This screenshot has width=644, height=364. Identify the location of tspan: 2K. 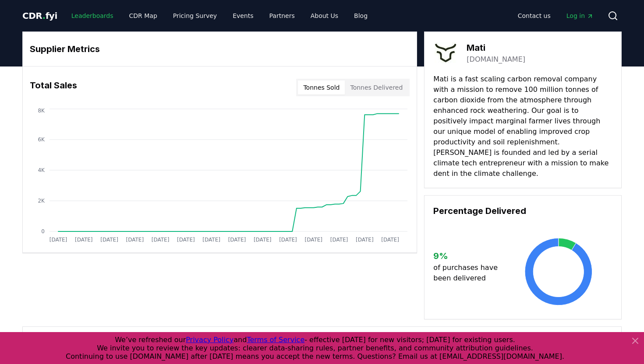
(41, 201).